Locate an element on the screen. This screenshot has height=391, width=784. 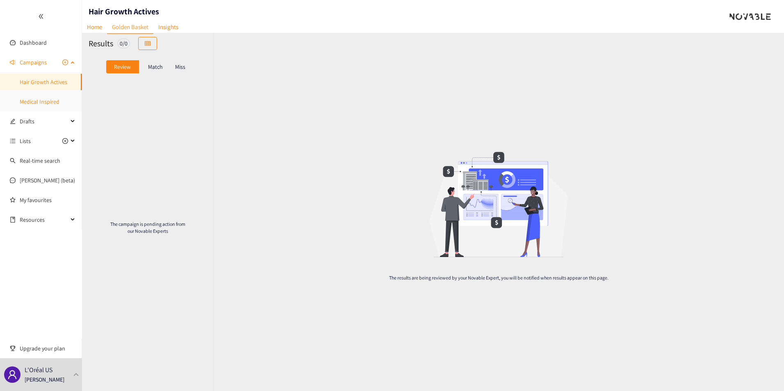
a: Hair Growth Actives is located at coordinates (43, 82).